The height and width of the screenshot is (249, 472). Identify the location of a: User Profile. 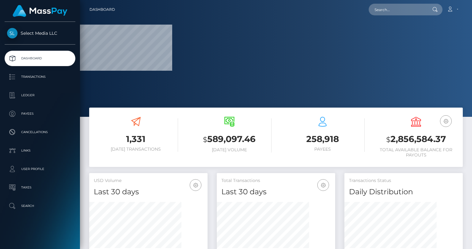
(40, 169).